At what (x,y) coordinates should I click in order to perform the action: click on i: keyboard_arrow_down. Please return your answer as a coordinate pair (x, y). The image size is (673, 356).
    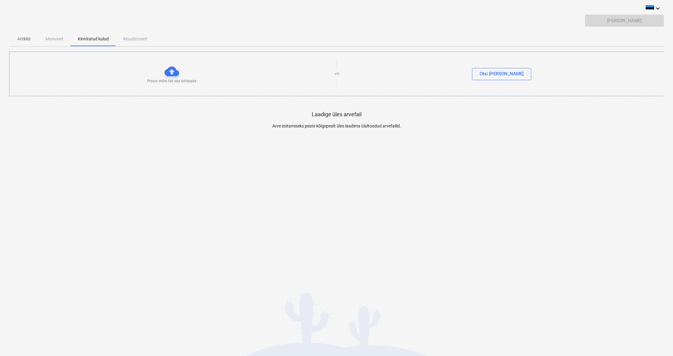
    Looking at the image, I should click on (657, 8).